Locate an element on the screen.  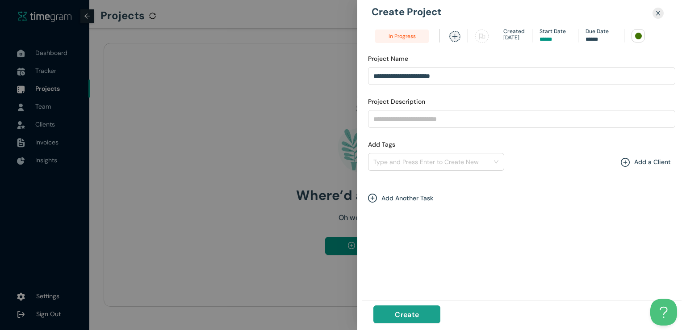
h1: Add Another Task is located at coordinates (407, 198).